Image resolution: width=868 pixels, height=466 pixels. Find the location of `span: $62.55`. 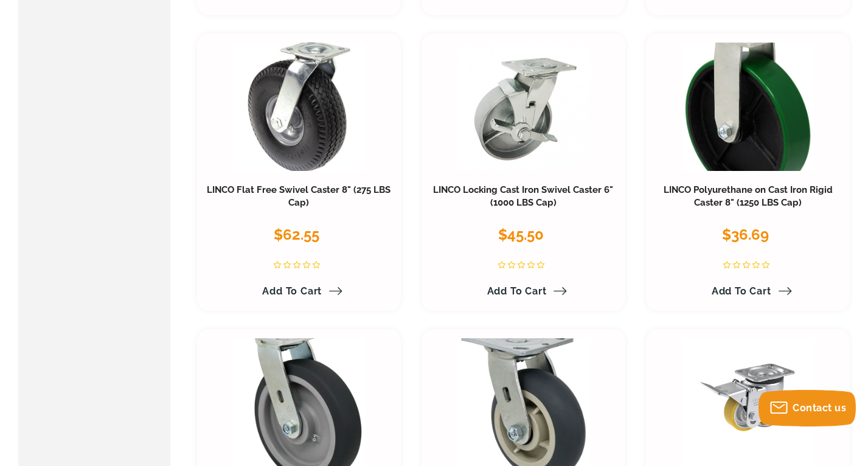

span: $62.55 is located at coordinates (296, 234).